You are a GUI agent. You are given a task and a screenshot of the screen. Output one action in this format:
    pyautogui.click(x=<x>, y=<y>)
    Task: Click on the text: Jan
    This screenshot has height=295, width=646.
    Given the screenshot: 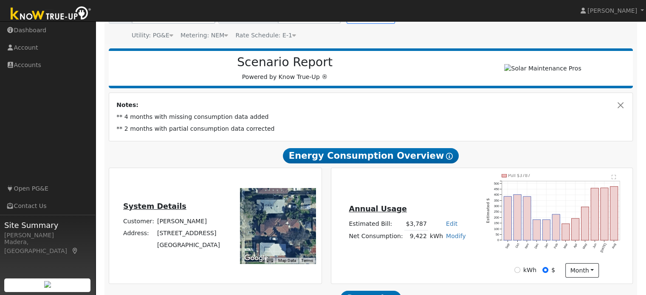 What is the action you would take?
    pyautogui.click(x=546, y=246)
    